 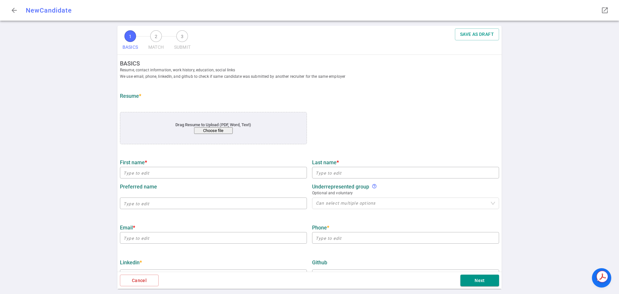 I want to click on div: We support diversity and inclusion to create equitable futures and prohibit discrimination and ha..., so click(x=374, y=186).